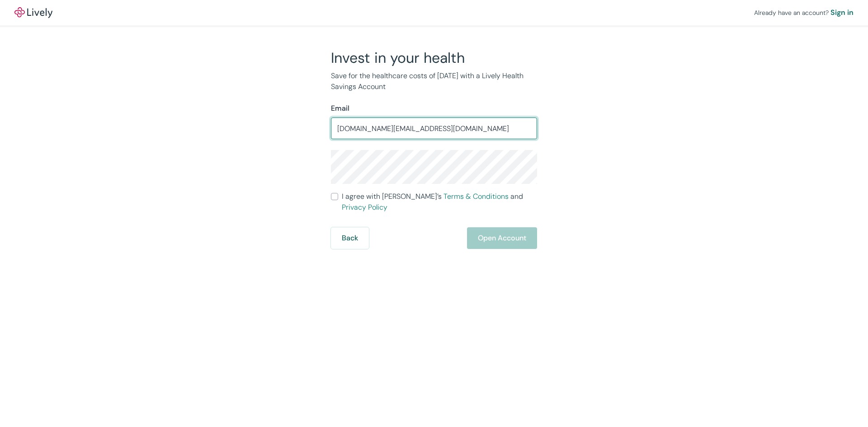 The width and height of the screenshot is (868, 427). I want to click on a: LivelyLively, so click(34, 13).